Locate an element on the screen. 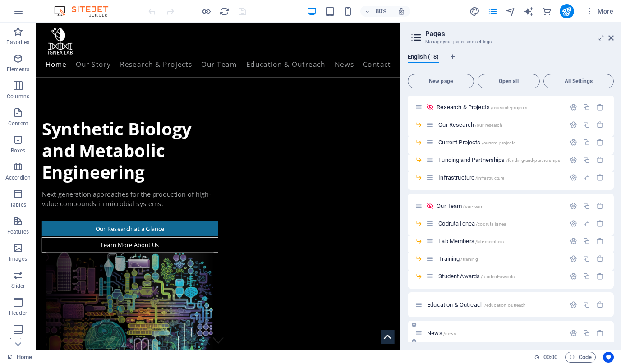  span: /our-research is located at coordinates (488, 125).